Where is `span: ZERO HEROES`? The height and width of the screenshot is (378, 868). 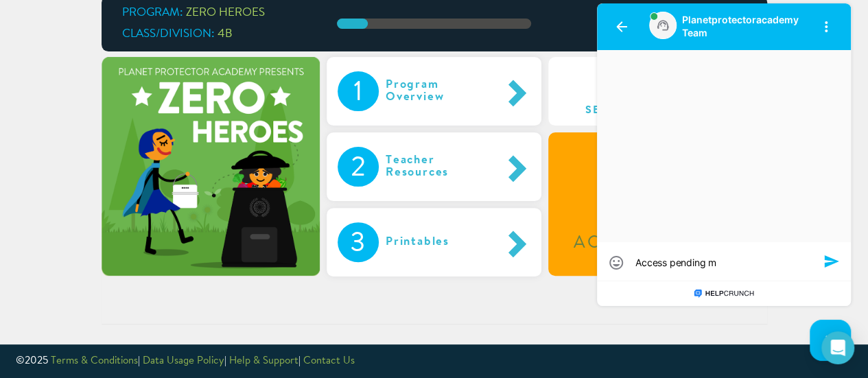
span: ZERO HEROES is located at coordinates (225, 12).